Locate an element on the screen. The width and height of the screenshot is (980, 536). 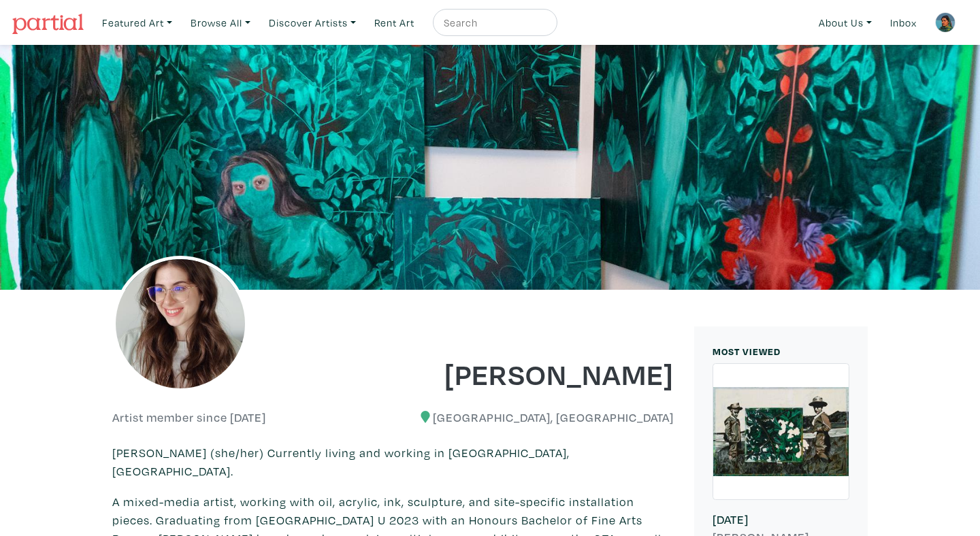
a: Discover Artists is located at coordinates (312, 22).